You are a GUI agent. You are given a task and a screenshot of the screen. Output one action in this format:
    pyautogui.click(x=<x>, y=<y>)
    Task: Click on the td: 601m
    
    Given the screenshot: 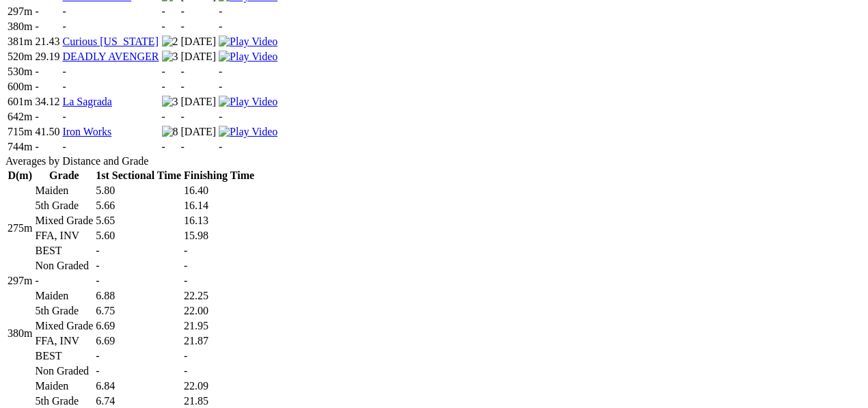 What is the action you would take?
    pyautogui.click(x=20, y=102)
    